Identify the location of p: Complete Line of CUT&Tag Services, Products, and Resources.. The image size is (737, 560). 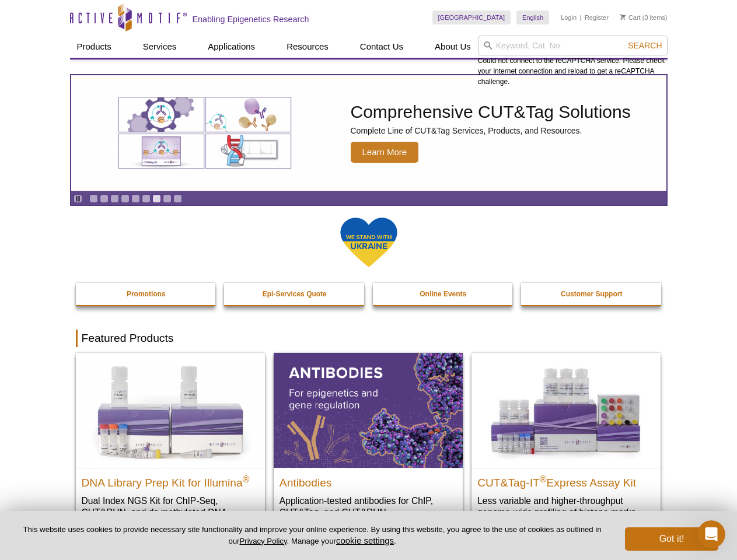
(491, 131).